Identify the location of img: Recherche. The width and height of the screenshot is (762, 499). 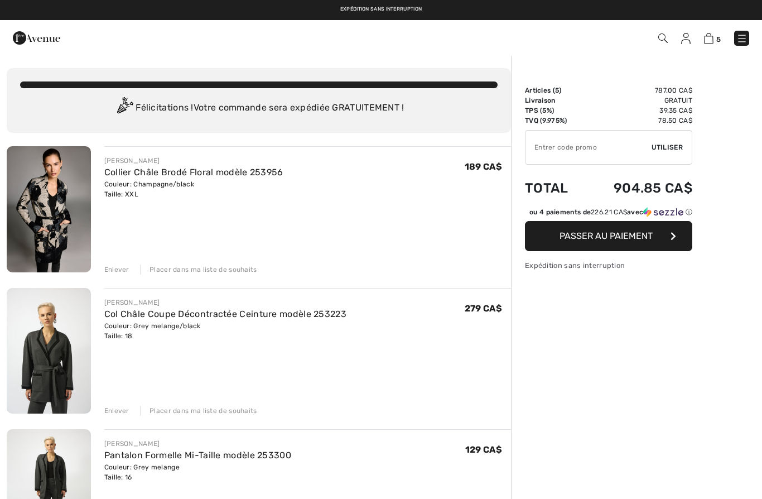
(663, 38).